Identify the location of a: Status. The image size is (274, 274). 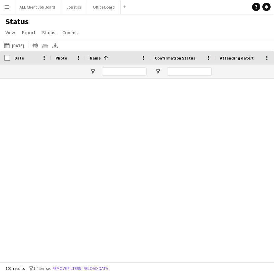
(49, 33).